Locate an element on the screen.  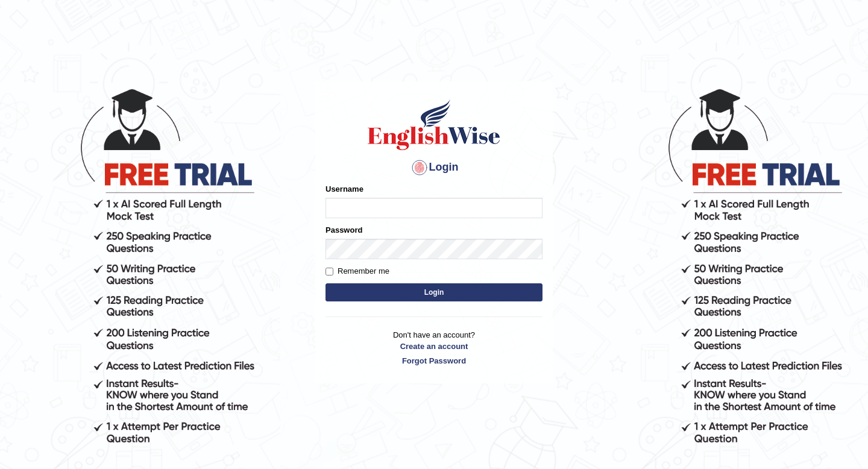
a: Forgot Password is located at coordinates (434, 360).